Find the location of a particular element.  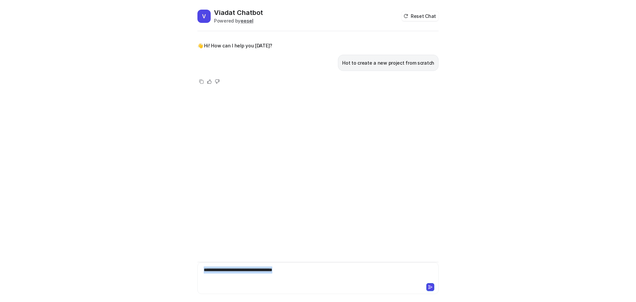

p: Hot to create a new project from scratch is located at coordinates (388, 63).